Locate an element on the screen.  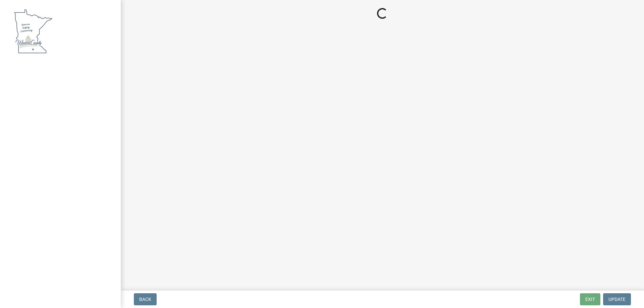
img: Waseca County, Minnesota is located at coordinates (33, 31).